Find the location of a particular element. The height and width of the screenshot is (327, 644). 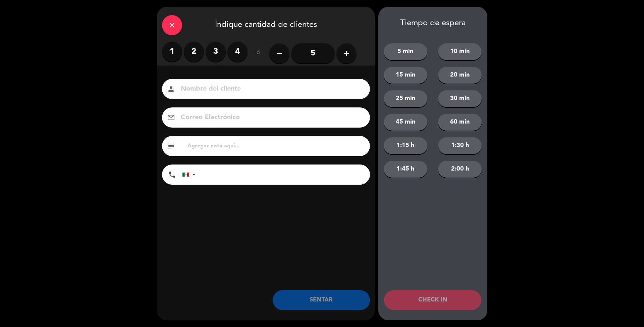

button: 1:45 h is located at coordinates (406, 169).